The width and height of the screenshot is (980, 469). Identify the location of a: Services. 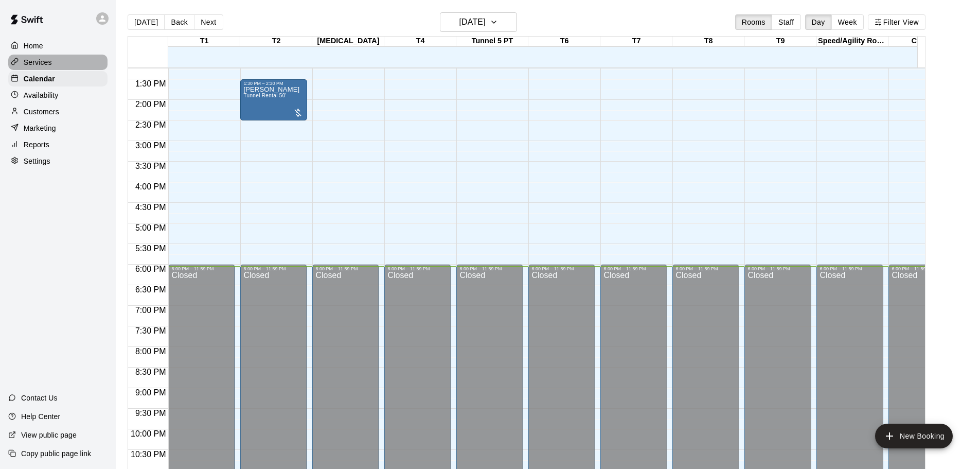
(58, 62).